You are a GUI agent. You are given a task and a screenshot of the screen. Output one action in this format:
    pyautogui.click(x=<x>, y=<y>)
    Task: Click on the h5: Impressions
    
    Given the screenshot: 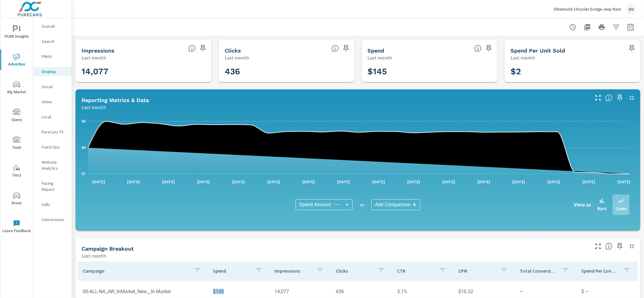 What is the action you would take?
    pyautogui.click(x=98, y=51)
    